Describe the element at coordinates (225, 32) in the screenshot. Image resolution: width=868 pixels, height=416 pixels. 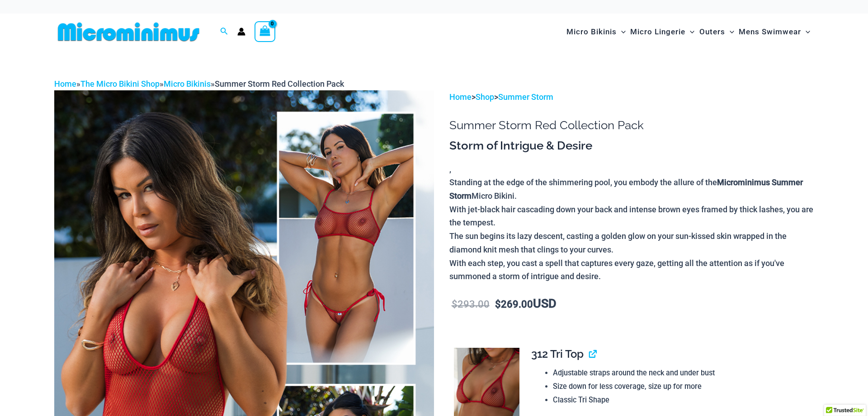
I see `a: Search icon link` at that location.